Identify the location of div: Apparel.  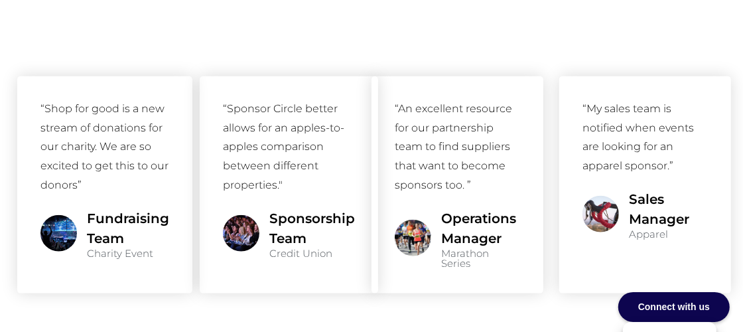
(668, 234).